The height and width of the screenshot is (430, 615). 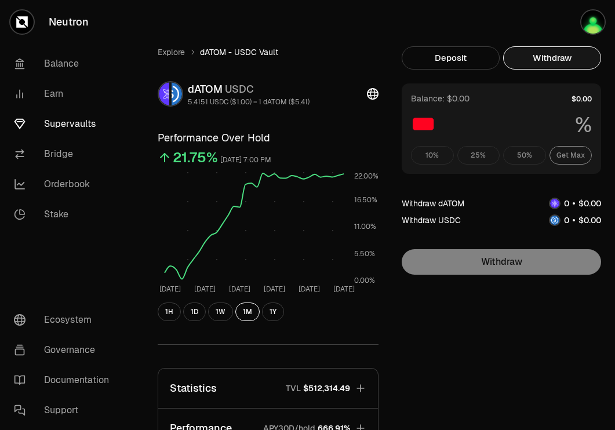 I want to click on div: Withdraw dATOM, so click(x=433, y=203).